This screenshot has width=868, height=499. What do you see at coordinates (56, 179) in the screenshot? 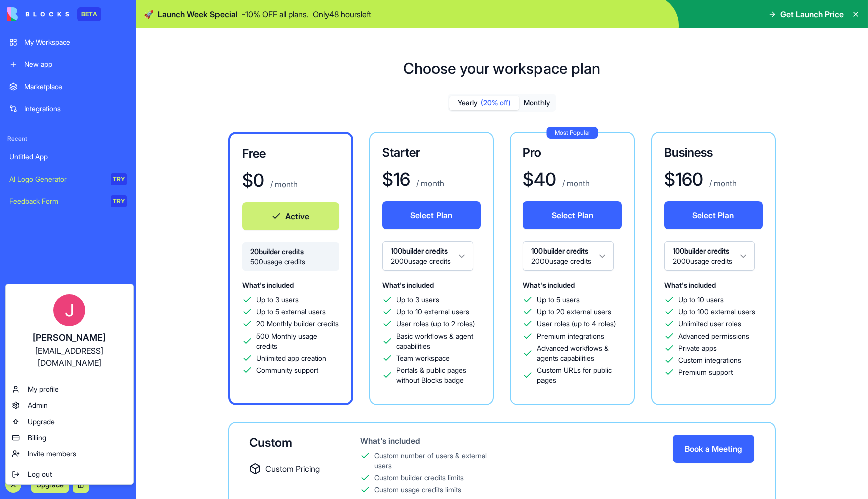
I see `div: AI Logo Generator` at bounding box center [56, 179].